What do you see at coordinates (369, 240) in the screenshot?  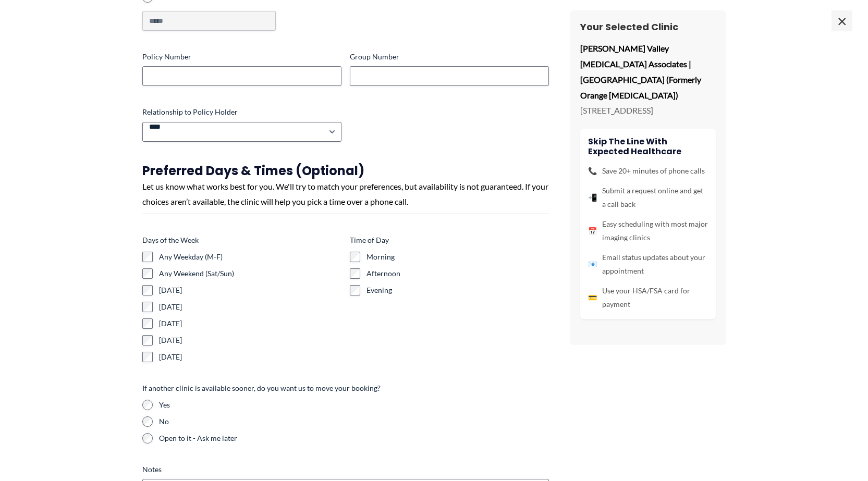 I see `legend: Time of Day` at bounding box center [369, 240].